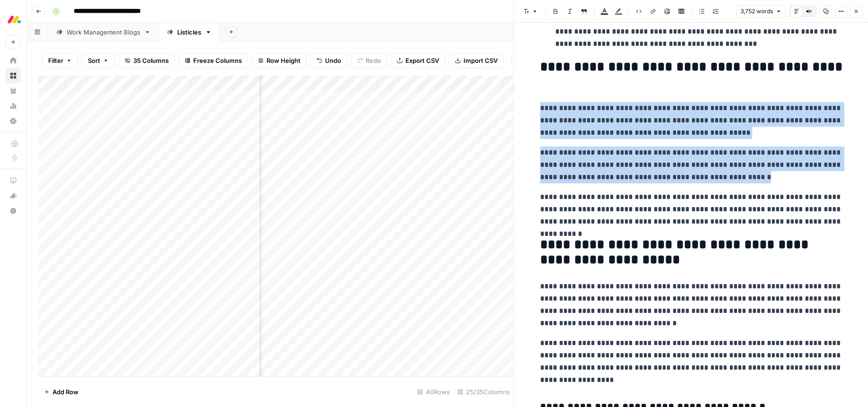  What do you see at coordinates (373, 61) in the screenshot?
I see `span: Redo` at bounding box center [373, 61].